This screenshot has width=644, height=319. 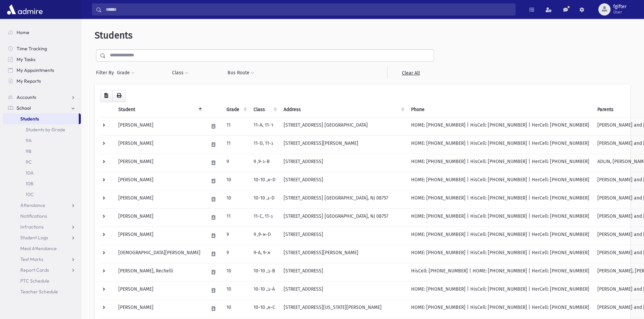 I want to click on td: 10-ג, 10-D, so click(x=264, y=199).